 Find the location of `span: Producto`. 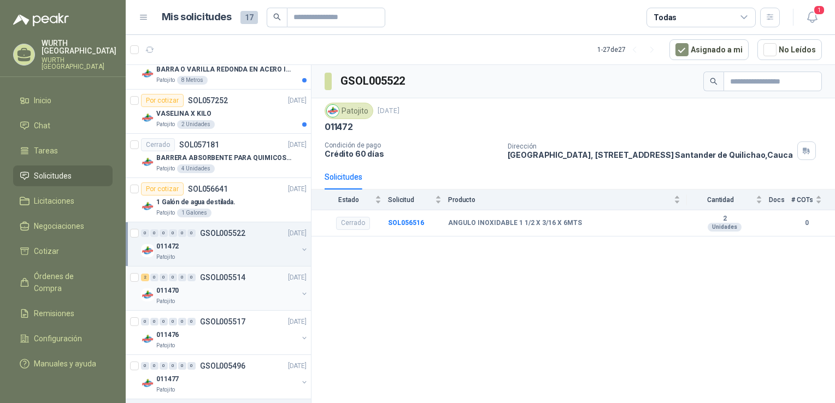

span: Producto is located at coordinates (560, 200).